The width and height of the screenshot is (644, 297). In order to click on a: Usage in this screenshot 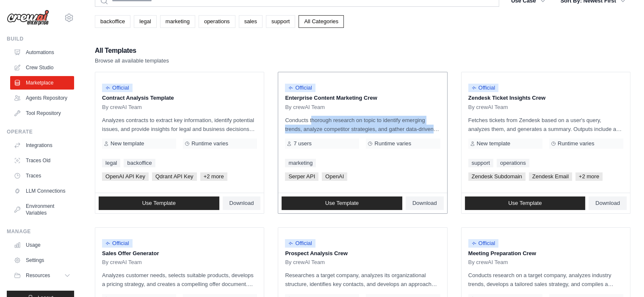, I will do `click(42, 245)`.